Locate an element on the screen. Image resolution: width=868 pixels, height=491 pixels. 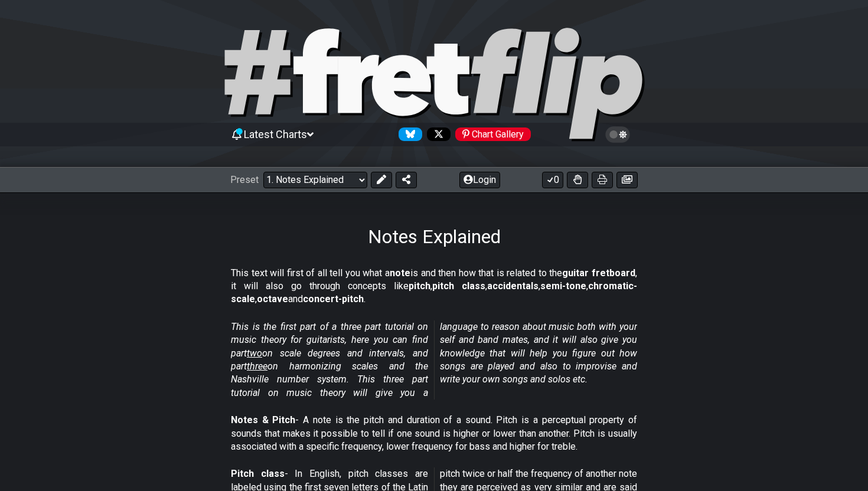
strong: guitar fretboard is located at coordinates (599, 273).